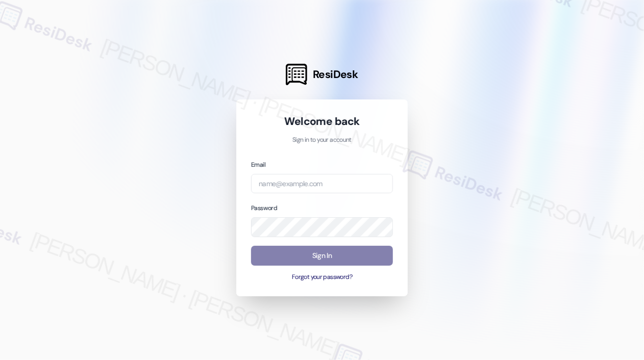 Image resolution: width=644 pixels, height=360 pixels. I want to click on label: Password, so click(264, 208).